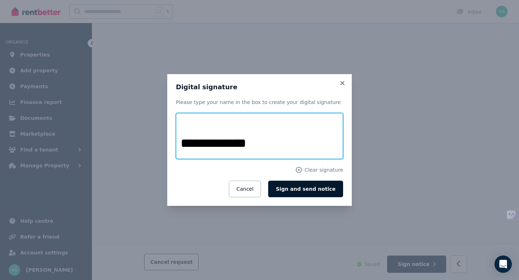 This screenshot has width=519, height=280. I want to click on span: Clear signature, so click(324, 170).